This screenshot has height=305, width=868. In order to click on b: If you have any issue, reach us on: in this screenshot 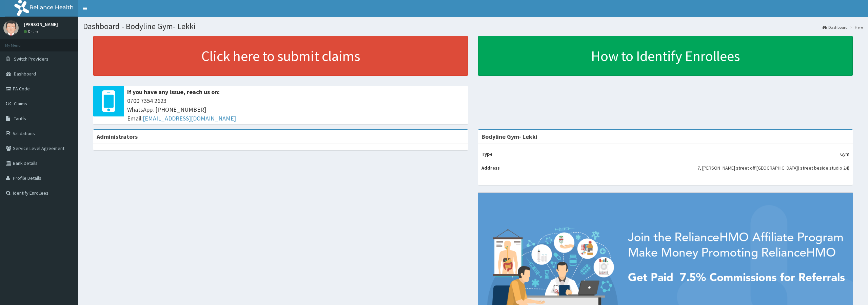, I will do `click(173, 92)`.